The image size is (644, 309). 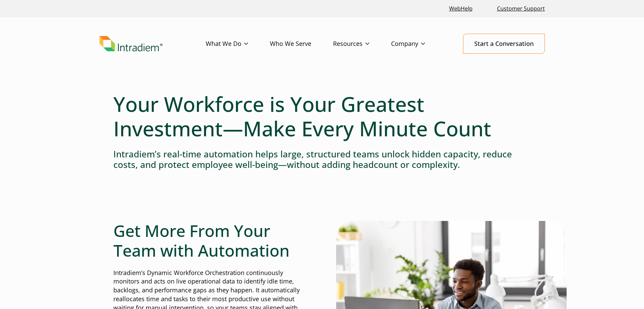 What do you see at coordinates (211, 240) in the screenshot?
I see `h2: Get More From Your Team with Automation` at bounding box center [211, 240].